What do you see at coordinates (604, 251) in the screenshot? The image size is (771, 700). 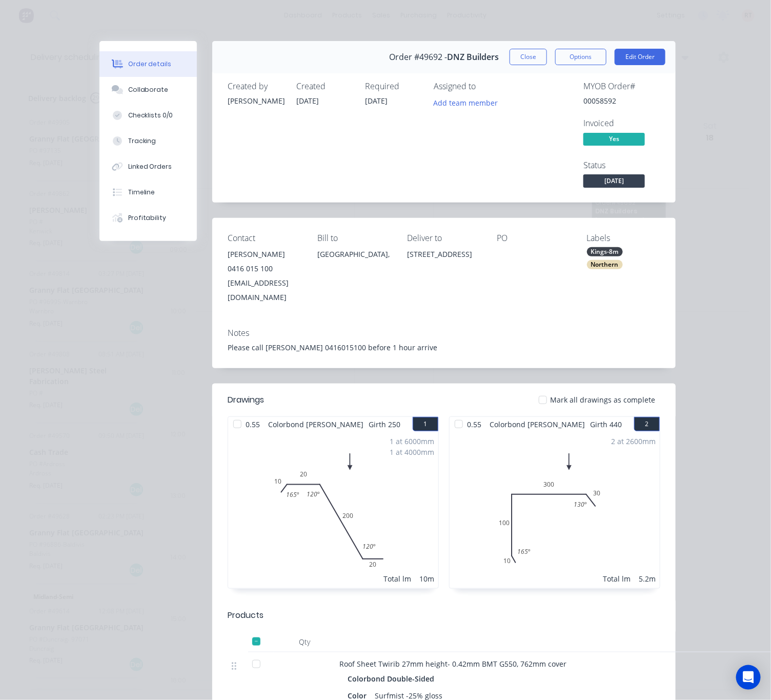 I see `div: Kings-8m` at bounding box center [604, 251].